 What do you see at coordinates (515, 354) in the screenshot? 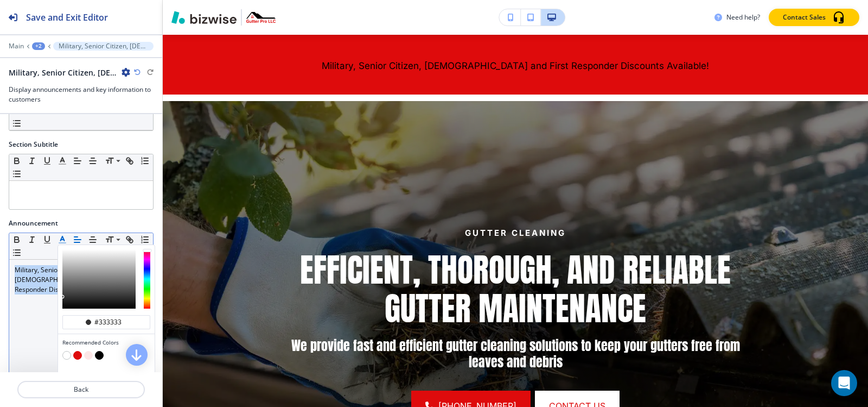
I see `p: We provide fast and efficient gutter cleaning solutions to keep your gutters free from leaves and...` at bounding box center [515, 354].